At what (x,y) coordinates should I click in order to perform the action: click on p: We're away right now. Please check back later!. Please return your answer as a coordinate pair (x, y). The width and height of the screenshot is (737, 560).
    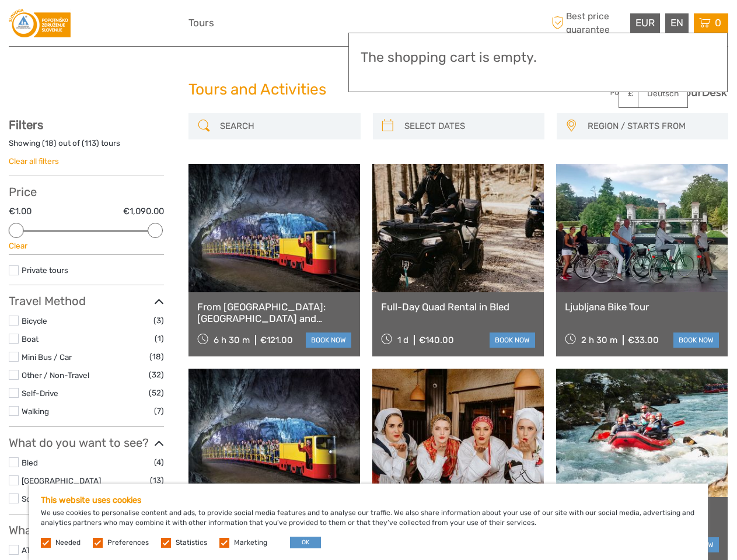
    Looking at the image, I should click on (74, 25).